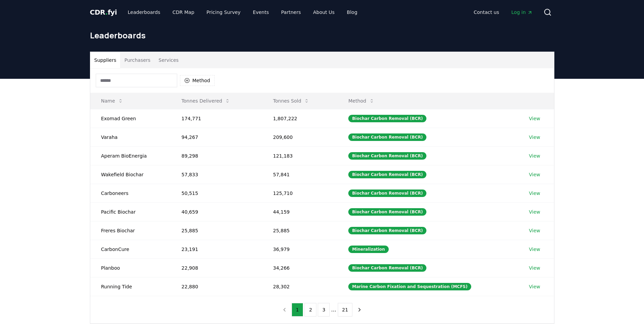  What do you see at coordinates (130, 193) in the screenshot?
I see `td: Carboneers` at bounding box center [130, 193].